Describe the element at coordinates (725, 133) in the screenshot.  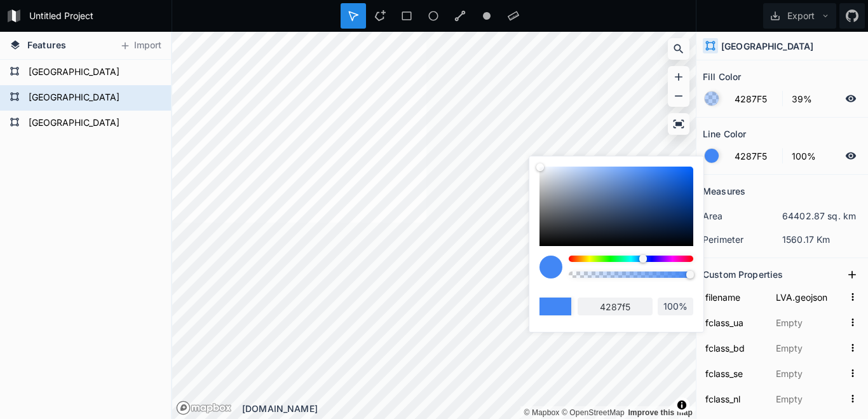
I see `h2: Line Color` at that location.